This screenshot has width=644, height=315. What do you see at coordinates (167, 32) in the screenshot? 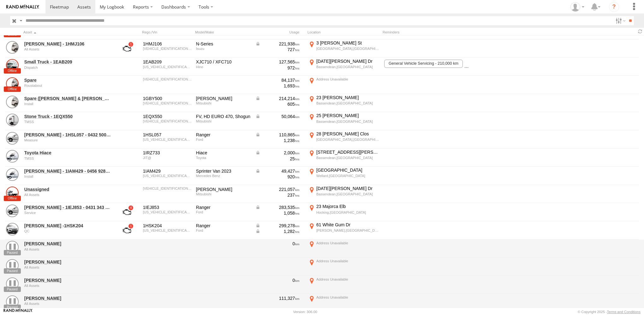
I see `div: Rego./Vin` at bounding box center [167, 32].